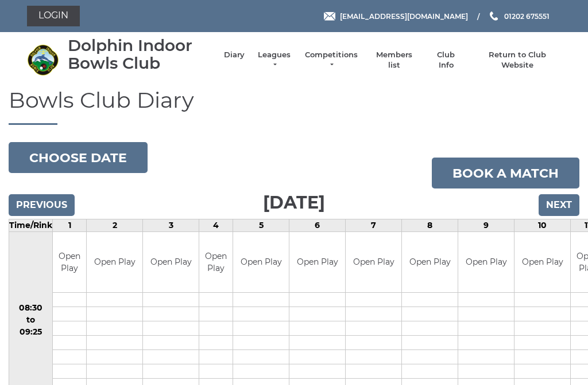  Describe the element at coordinates (526, 16) in the screenshot. I see `span: 01202 675551` at that location.